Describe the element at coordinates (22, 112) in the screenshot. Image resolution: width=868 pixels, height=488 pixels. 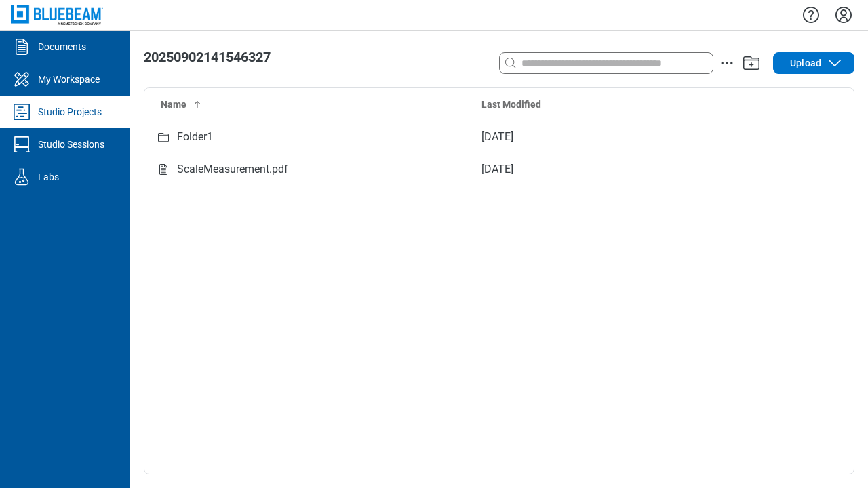
I see `svg: Studio Projects` at that location.